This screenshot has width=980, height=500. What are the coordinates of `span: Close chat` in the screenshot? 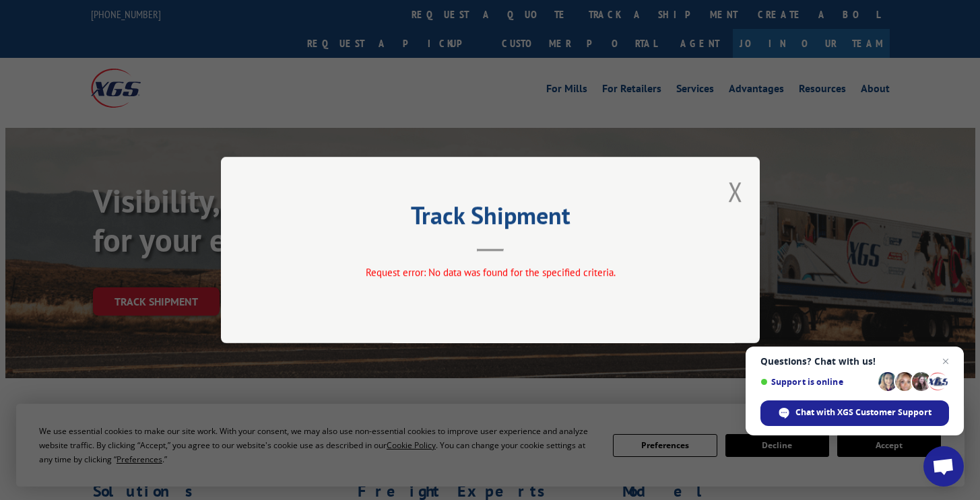 It's located at (946, 361).